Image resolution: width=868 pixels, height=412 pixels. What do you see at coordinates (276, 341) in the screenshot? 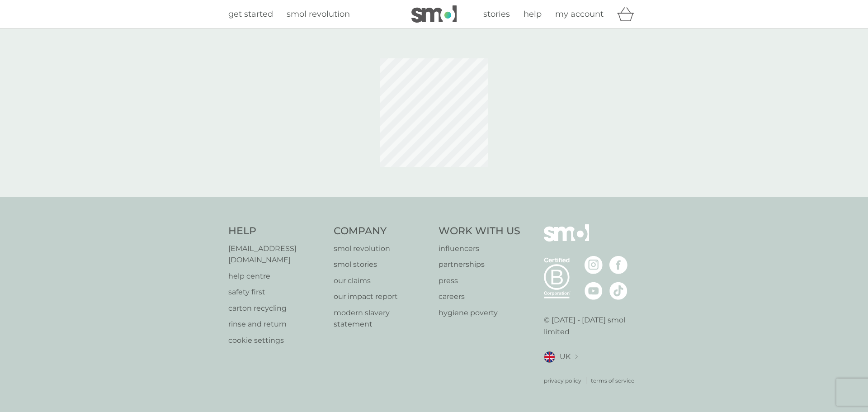
I see `a: cookie settings` at bounding box center [276, 341].